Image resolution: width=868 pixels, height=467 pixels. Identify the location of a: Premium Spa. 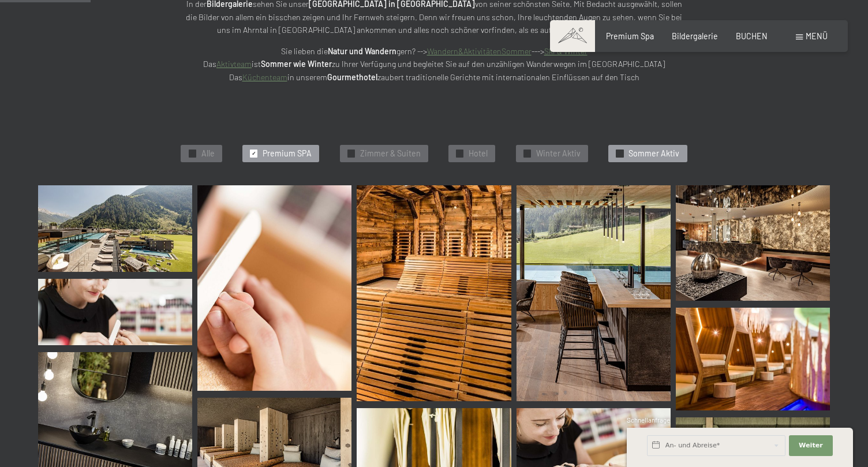
(630, 36).